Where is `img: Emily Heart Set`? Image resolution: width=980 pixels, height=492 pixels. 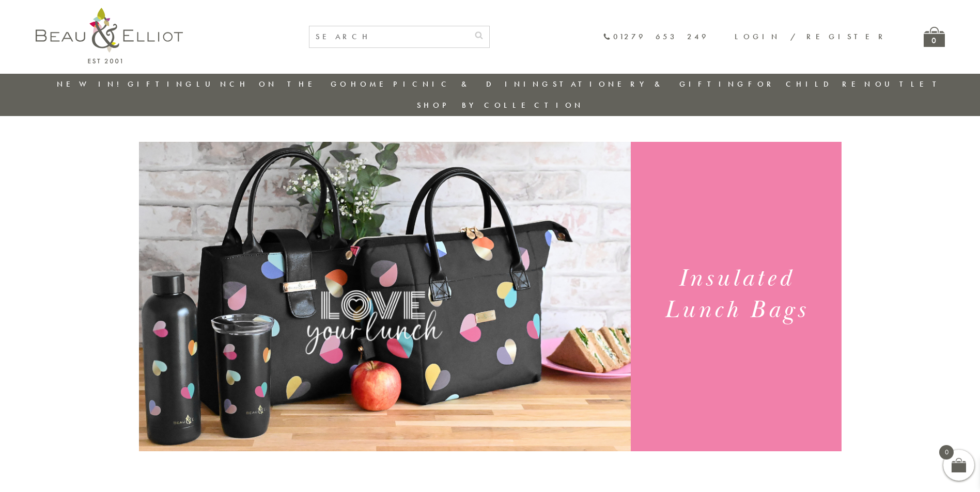
img: Emily Heart Set is located at coordinates (385, 296).